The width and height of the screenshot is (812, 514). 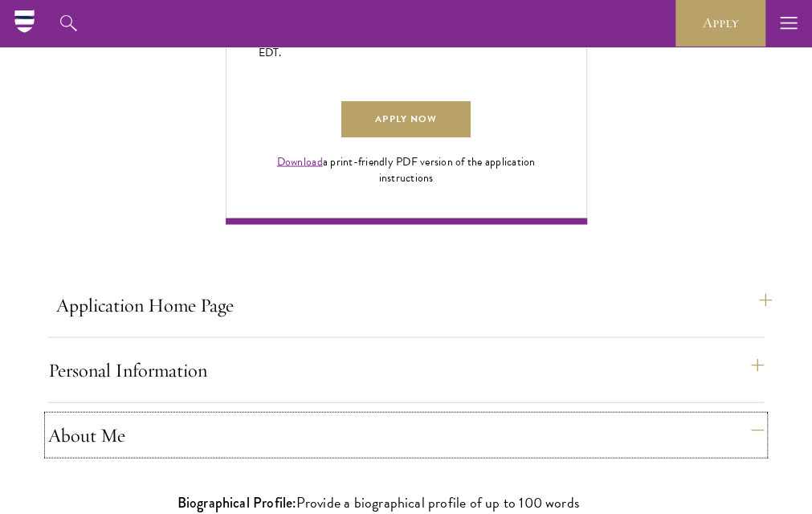 I want to click on button: About Me, so click(x=406, y=435).